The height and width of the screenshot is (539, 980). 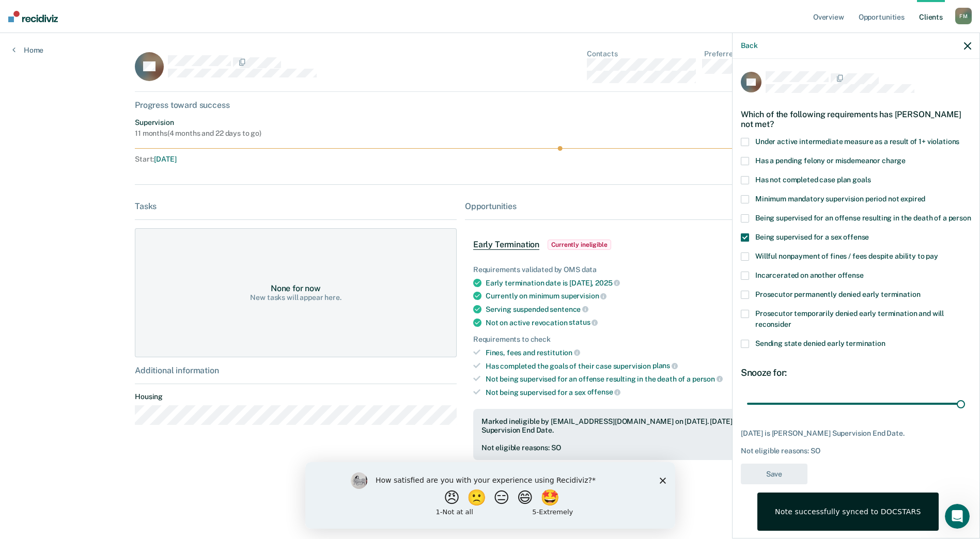 I want to click on span: Prosecutor temporarily denied early termination and will reconsider, so click(x=849, y=318).